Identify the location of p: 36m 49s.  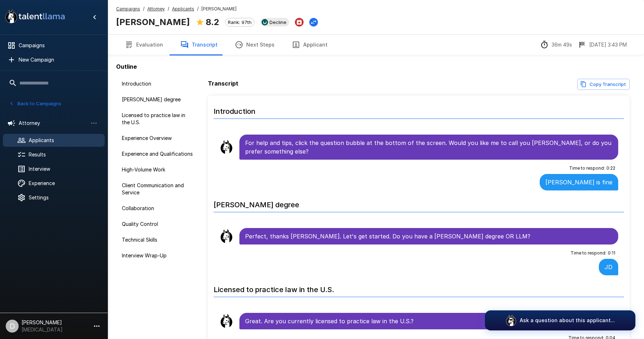
(562, 45).